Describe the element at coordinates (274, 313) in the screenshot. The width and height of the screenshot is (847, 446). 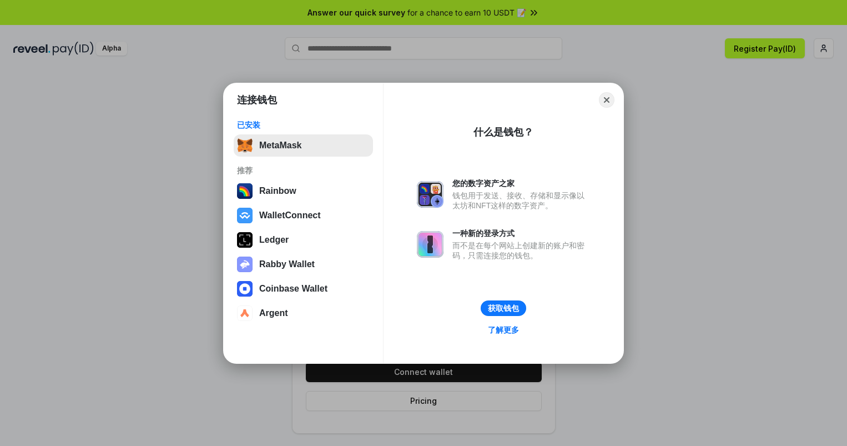
I see `div: Argent` at that location.